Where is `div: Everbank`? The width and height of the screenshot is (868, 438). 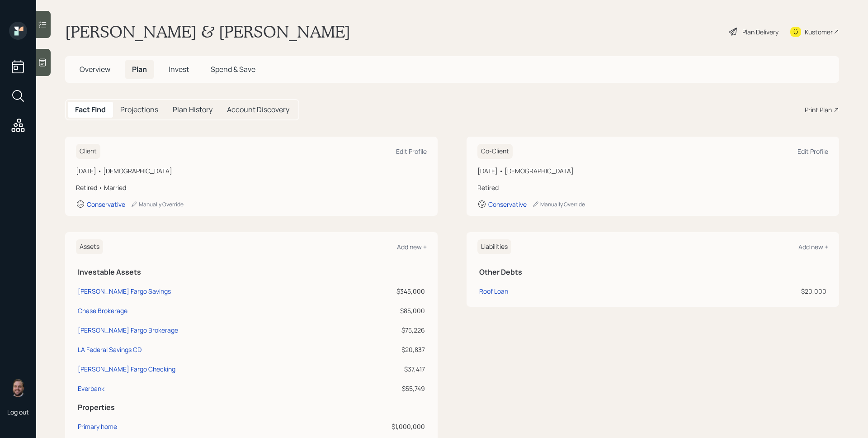
div: Everbank is located at coordinates (91, 388).